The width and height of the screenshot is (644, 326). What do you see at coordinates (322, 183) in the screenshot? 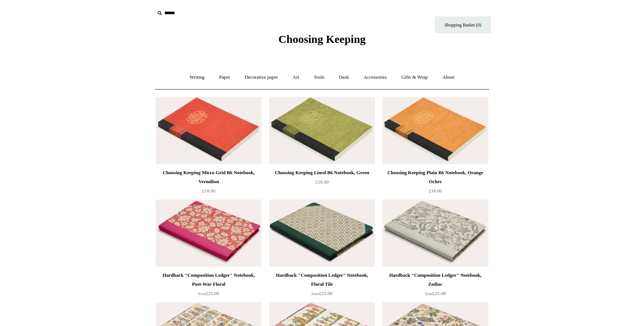
I see `a: Choosing Keeping Lined B6 Notebook, Green £18.00` at bounding box center [322, 183].